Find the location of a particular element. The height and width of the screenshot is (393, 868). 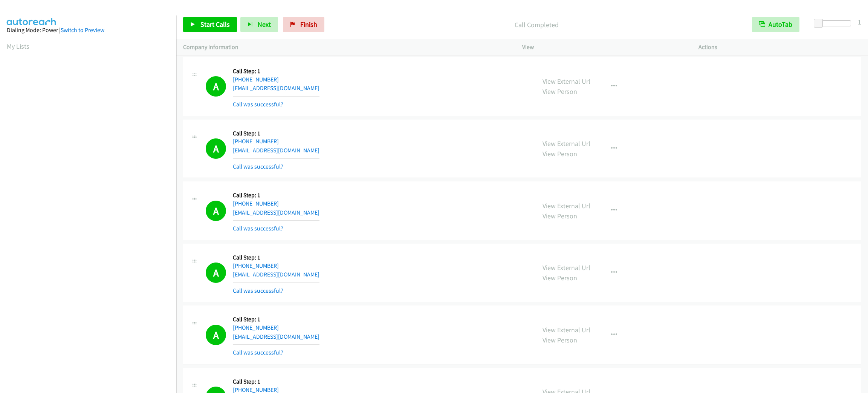

button: AutoTab is located at coordinates (776, 25).